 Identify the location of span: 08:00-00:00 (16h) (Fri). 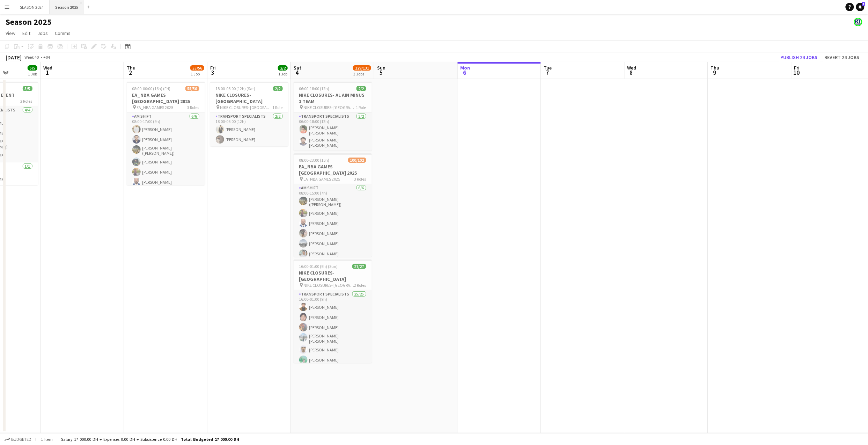
(151, 89).